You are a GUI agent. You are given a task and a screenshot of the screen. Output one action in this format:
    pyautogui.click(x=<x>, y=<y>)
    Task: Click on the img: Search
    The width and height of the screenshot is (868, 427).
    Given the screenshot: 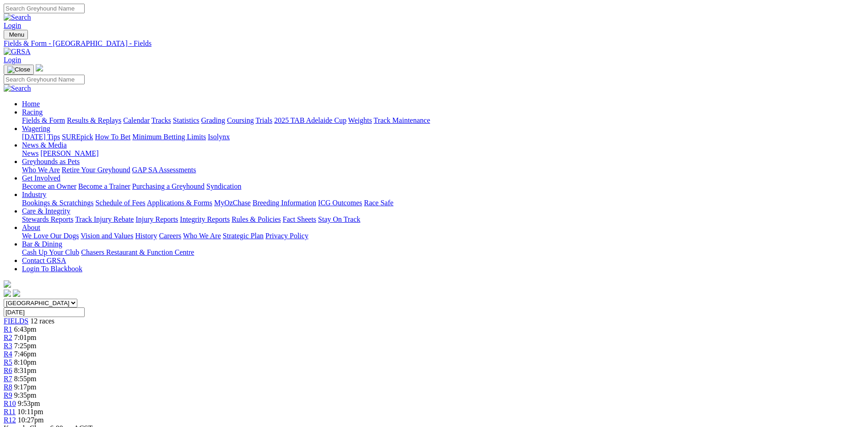 What is the action you would take?
    pyautogui.click(x=18, y=18)
    